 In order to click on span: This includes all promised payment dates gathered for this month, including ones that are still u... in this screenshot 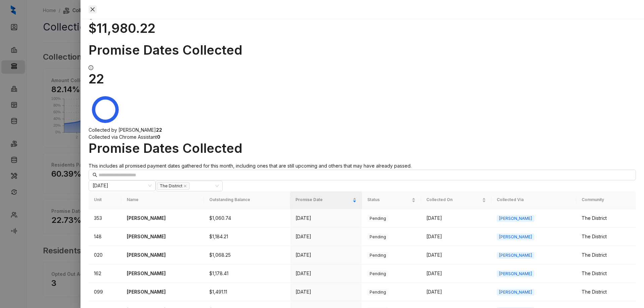, I will do `click(250, 165)`.